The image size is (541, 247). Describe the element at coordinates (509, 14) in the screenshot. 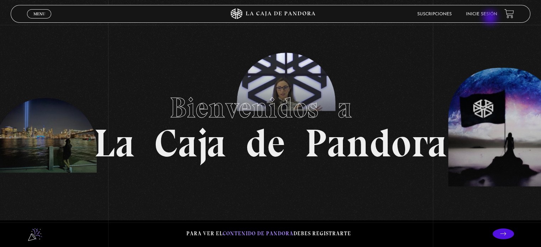

I see `a: View your shopping cart` at that location.